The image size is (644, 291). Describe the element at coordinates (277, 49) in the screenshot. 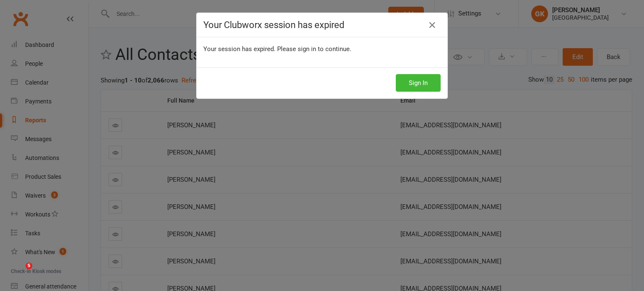

I see `span: Your session has expired. Please sign in to continue.` at that location.